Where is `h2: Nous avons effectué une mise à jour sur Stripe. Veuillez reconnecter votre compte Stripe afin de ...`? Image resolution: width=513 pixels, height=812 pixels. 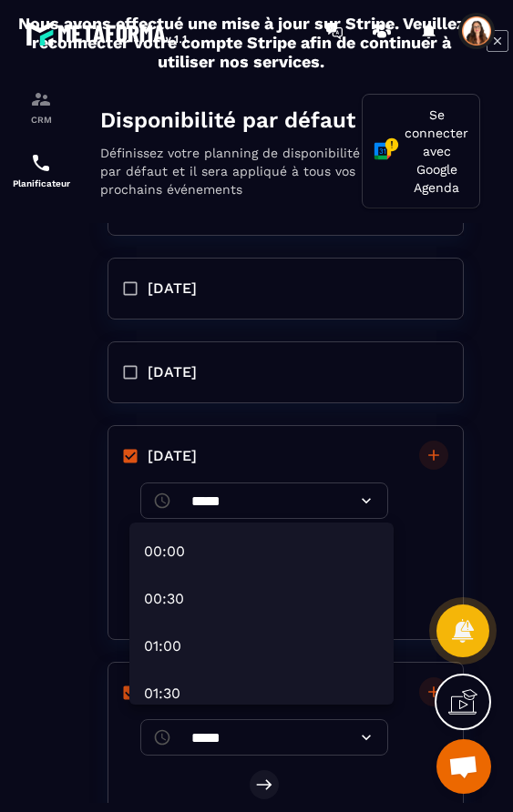 h2: Nous avons effectué une mise à jour sur Stripe. Veuillez reconnecter votre compte Stripe afin de ... is located at coordinates (240, 42).